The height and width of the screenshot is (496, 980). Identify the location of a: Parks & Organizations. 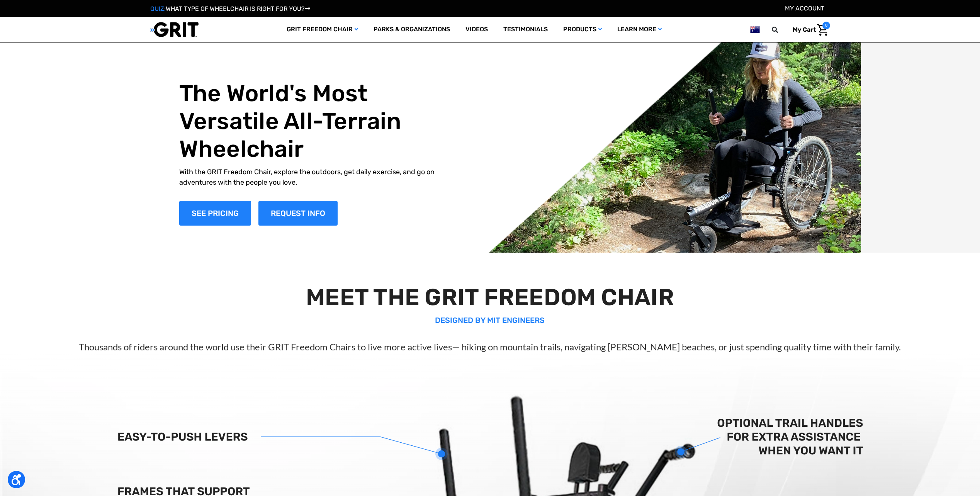
(412, 29).